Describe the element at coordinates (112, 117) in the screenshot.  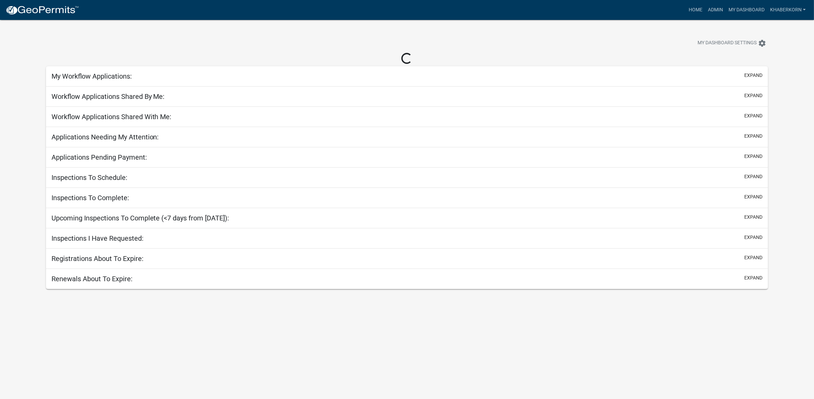
I see `h5: Workflow Applications Shared With Me:` at that location.